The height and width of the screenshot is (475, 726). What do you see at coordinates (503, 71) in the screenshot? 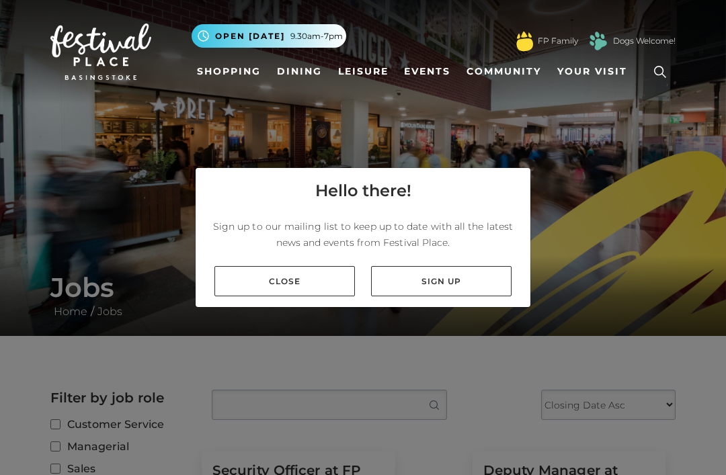
I see `a: Community` at bounding box center [503, 71].